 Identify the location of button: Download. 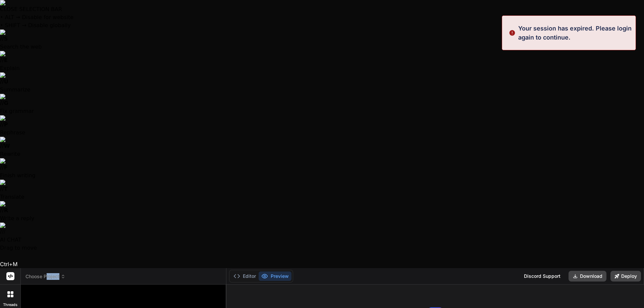
(587, 276).